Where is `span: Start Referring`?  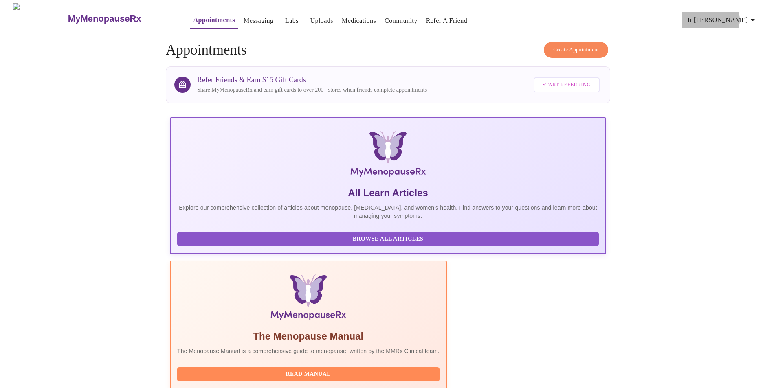 span: Start Referring is located at coordinates (566, 85).